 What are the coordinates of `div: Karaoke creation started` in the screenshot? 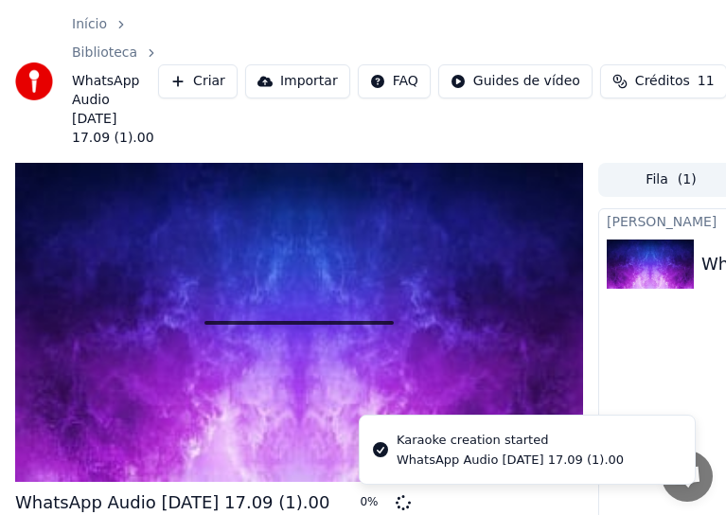 It's located at (510, 440).